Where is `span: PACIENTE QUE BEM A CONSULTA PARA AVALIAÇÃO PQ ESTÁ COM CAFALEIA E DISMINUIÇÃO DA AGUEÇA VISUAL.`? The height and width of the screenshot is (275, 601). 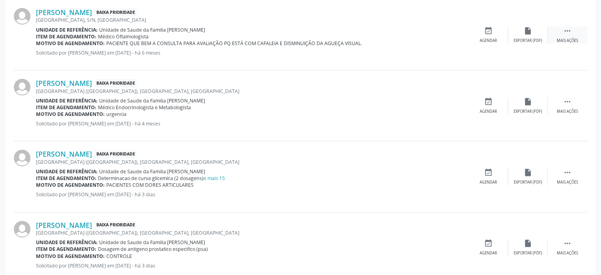
span: PACIENTE QUE BEM A CONSULTA PARA AVALIAÇÃO PQ ESTÁ COM CAFALEIA E DISMINUIÇÃO DA AGUEÇA VISUAL. is located at coordinates (234, 43).